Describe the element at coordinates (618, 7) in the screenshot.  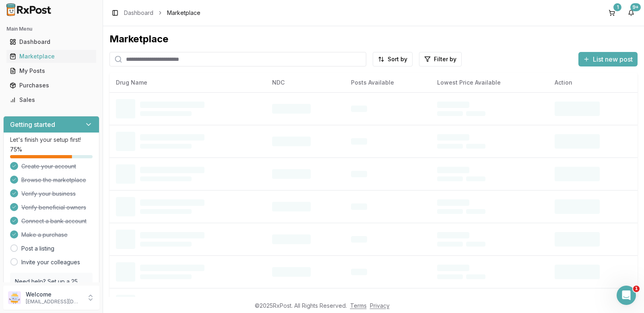
I see `div: 1` at that location.